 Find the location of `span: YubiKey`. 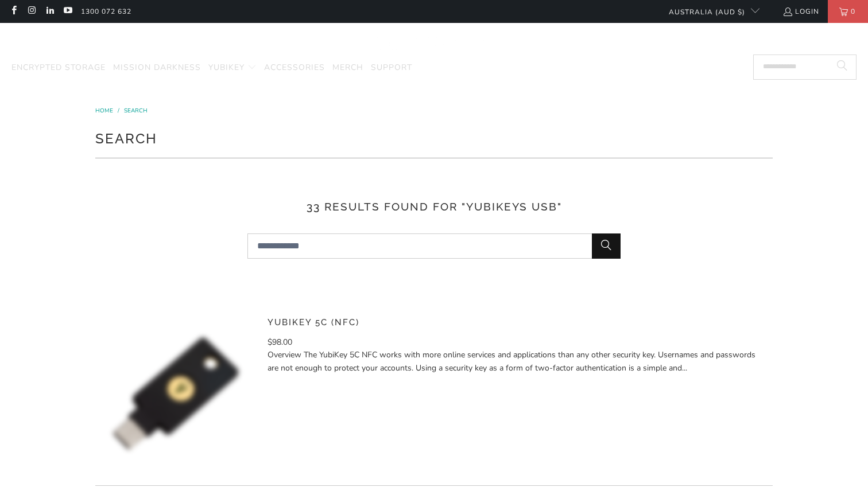

span: YubiKey is located at coordinates (226, 67).